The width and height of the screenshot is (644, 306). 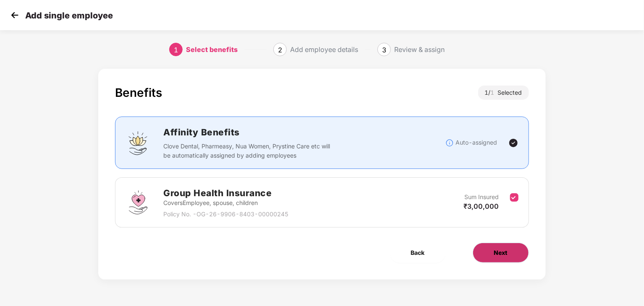 I want to click on p: Covers Employee, spouse, children, so click(x=226, y=203).